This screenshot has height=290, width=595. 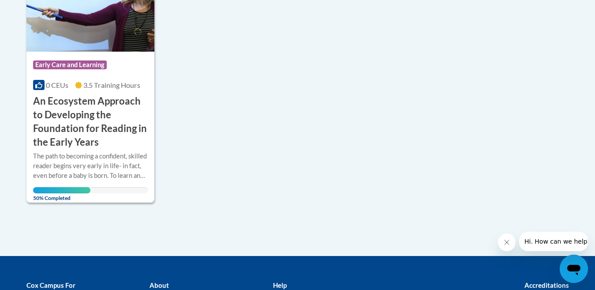 What do you see at coordinates (70, 65) in the screenshot?
I see `span: Early Care and Learning` at bounding box center [70, 65].